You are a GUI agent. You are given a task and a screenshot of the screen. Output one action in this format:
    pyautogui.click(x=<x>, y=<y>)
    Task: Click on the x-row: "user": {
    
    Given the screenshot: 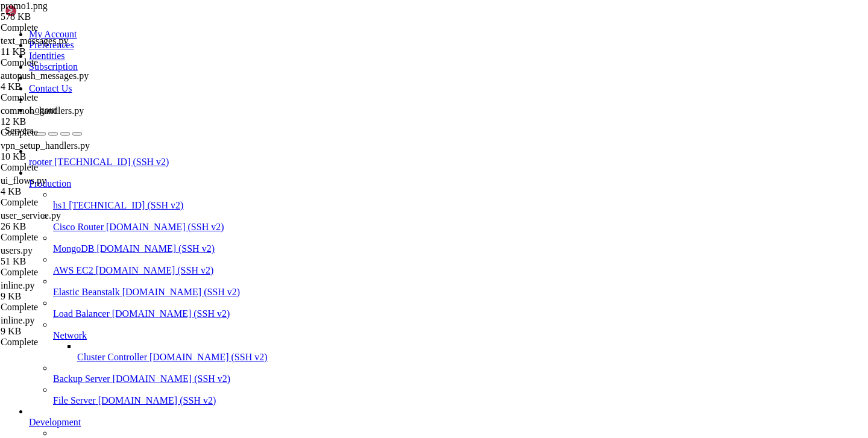 What is the action you would take?
    pyautogui.click(x=357, y=160)
    